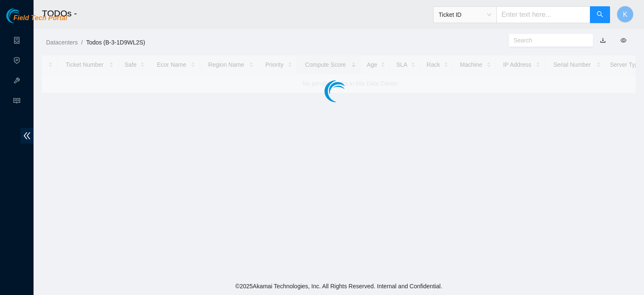  I want to click on input: Enter text here..., so click(544, 15).